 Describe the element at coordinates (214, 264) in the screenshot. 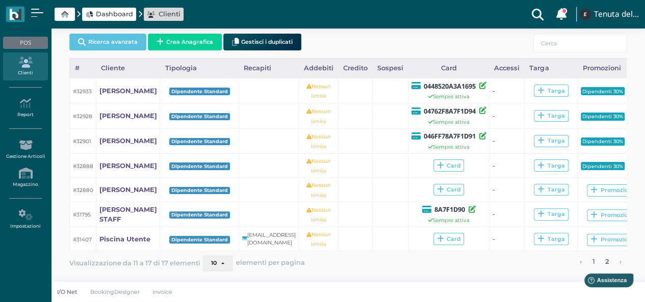

I see `span: 10` at that location.